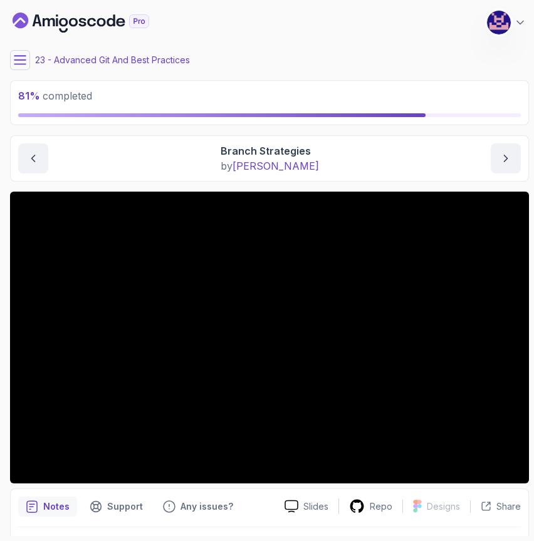  Describe the element at coordinates (125, 507) in the screenshot. I see `p: Support` at that location.